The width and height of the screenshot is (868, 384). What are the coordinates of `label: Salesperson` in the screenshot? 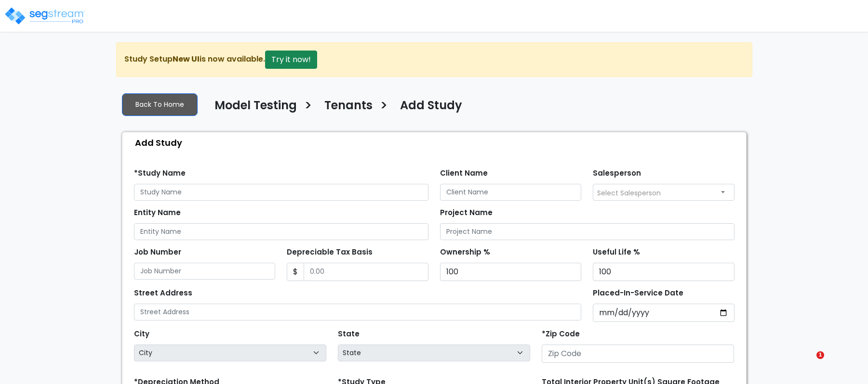 It's located at (617, 173).